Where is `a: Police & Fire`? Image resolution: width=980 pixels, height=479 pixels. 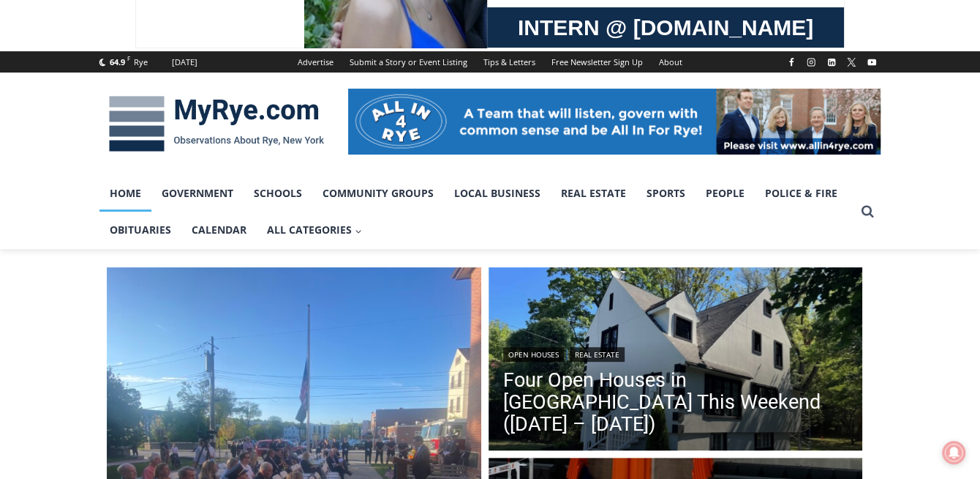
a: Police & Fire is located at coordinates (801, 193).